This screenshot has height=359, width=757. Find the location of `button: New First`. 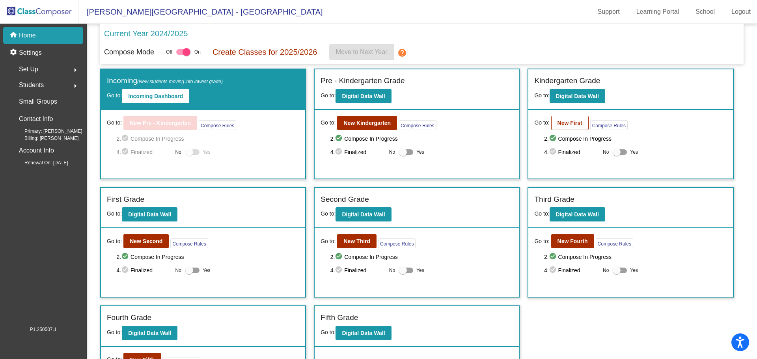

button: New First is located at coordinates (570, 123).